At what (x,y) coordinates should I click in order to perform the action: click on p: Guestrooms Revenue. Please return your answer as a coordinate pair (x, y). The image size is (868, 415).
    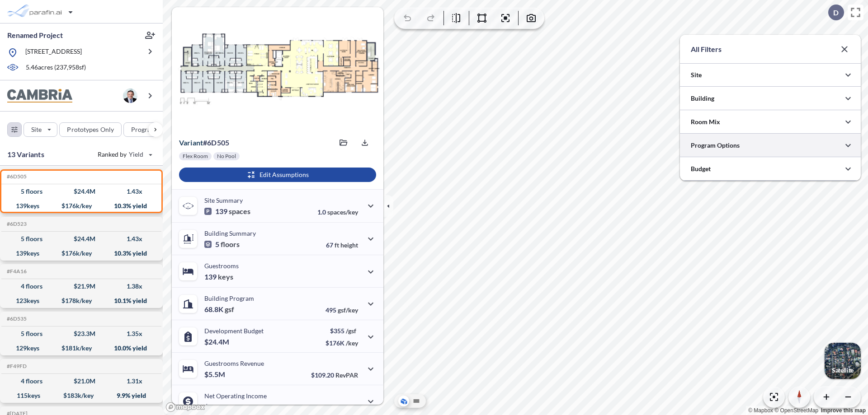
    Looking at the image, I should click on (234, 363).